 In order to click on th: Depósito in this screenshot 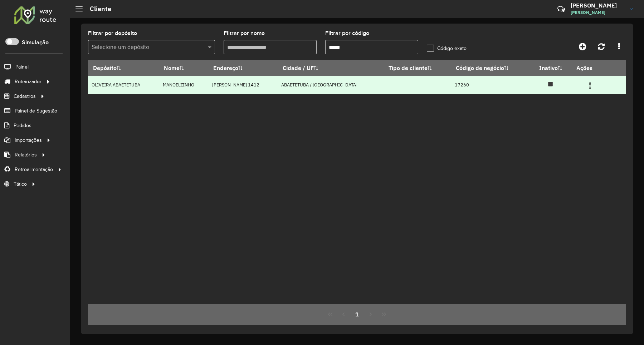, I will do `click(123, 68)`.